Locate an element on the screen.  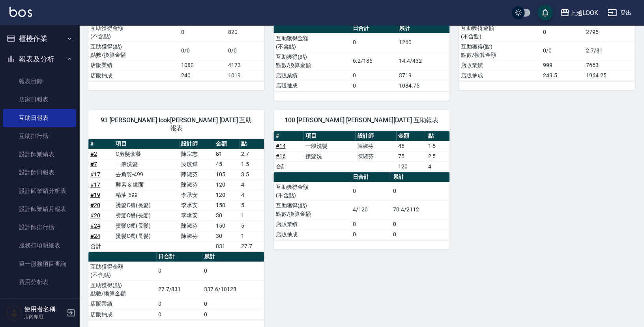
button: 櫃檯作業 is located at coordinates (40, 39).